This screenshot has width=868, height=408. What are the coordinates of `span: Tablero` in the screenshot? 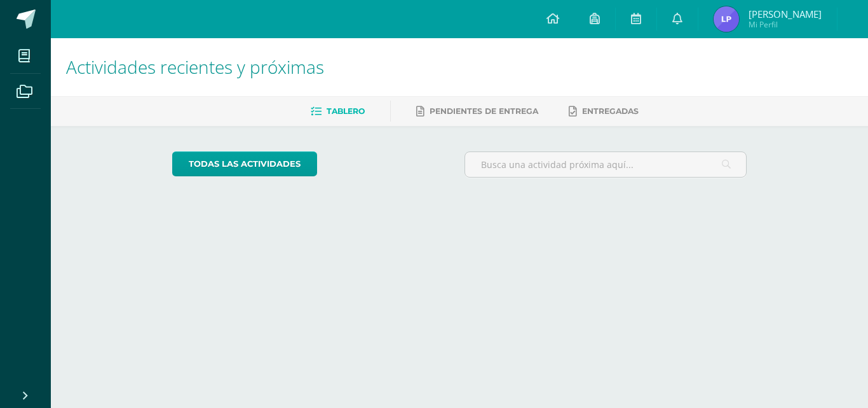 It's located at (346, 110).